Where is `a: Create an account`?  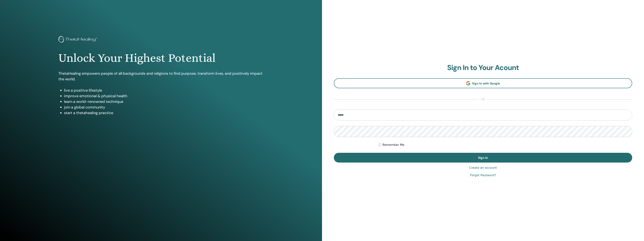 a: Create an account is located at coordinates (483, 168).